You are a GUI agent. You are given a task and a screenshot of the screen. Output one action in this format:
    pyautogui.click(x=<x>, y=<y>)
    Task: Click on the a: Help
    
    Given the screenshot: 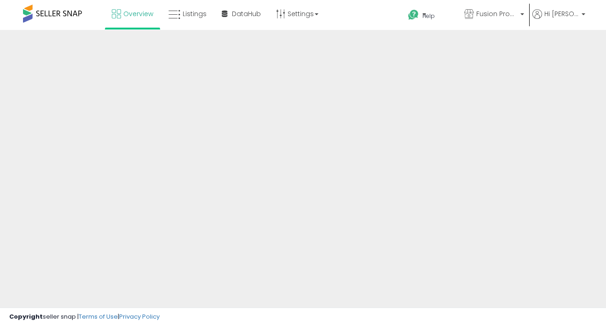 What is the action you would take?
    pyautogui.click(x=429, y=16)
    